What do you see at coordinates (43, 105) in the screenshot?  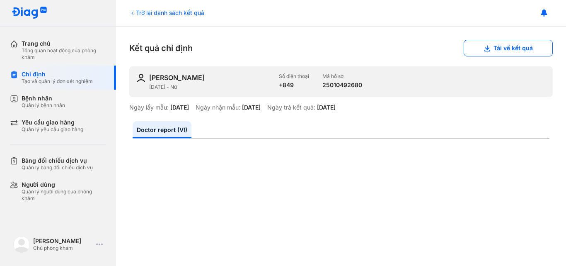 I see `div: Quản lý bệnh nhân` at bounding box center [43, 105].